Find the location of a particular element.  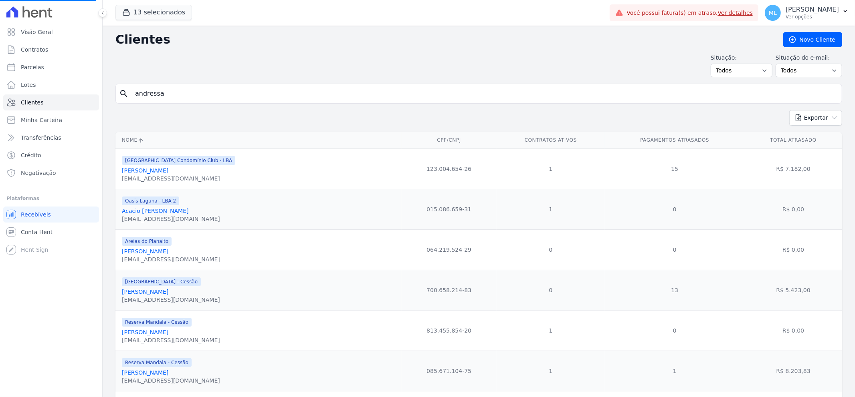

span: Transferências is located at coordinates (41, 138).